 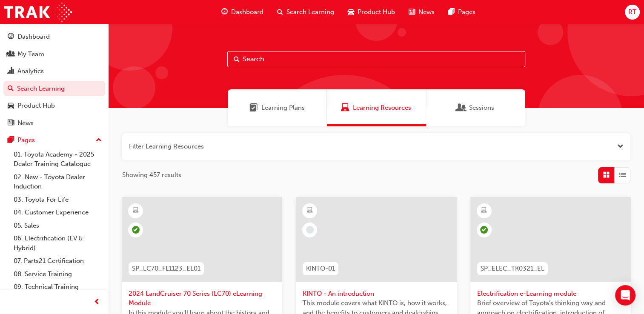 What do you see at coordinates (36, 105) in the screenshot?
I see `div: Product Hub` at bounding box center [36, 105].